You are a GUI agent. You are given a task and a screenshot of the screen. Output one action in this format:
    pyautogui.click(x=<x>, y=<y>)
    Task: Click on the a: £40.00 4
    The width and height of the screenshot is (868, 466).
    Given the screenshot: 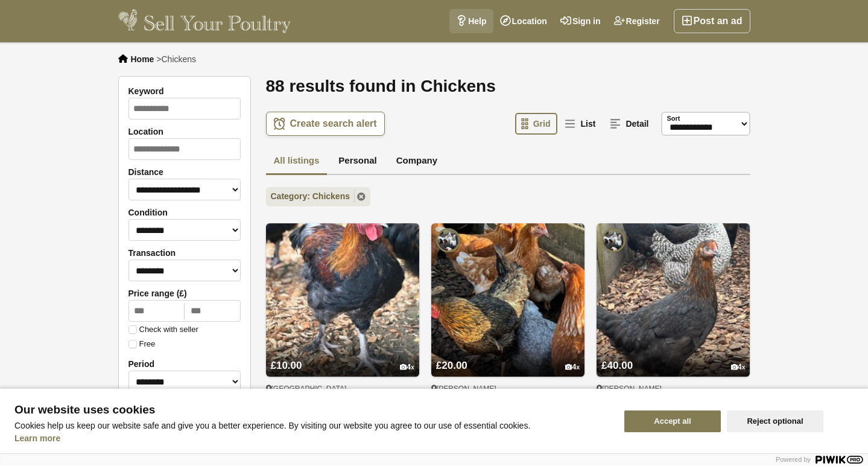 What is the action you would take?
    pyautogui.click(x=673, y=356)
    